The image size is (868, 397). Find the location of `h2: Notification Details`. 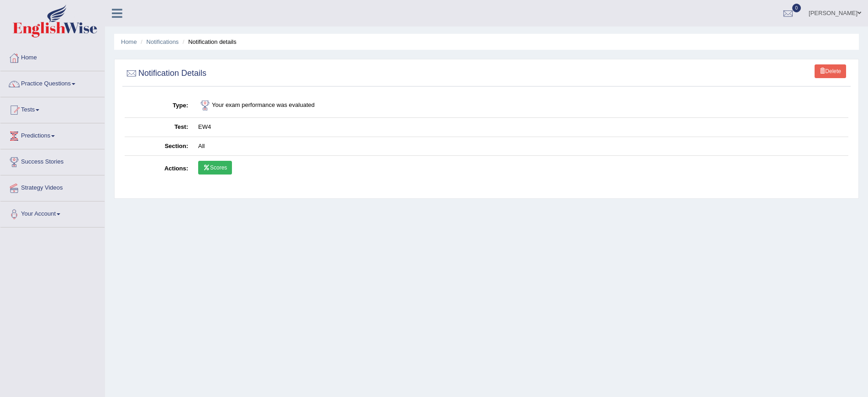

h2: Notification Details is located at coordinates (165, 74).